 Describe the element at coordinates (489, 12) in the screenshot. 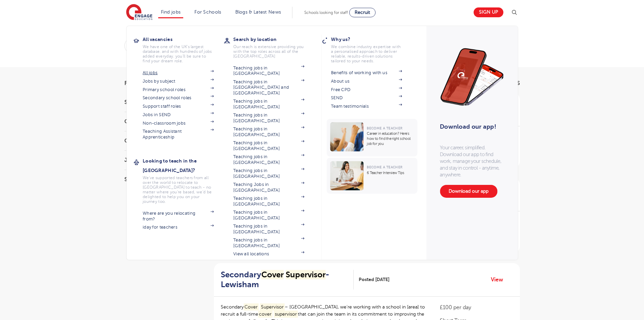

I see `a: Sign up` at that location.